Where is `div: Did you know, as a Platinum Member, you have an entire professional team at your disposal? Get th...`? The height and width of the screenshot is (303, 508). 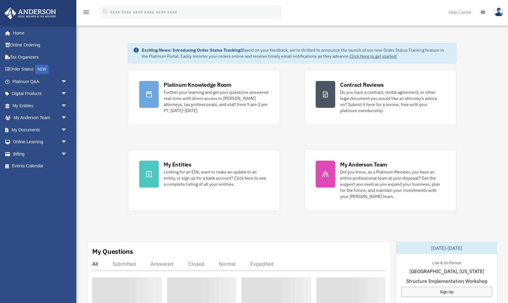
div: Did you know, as a Platinum Member, you have an entire professional team at your disposal? Get th... is located at coordinates (392, 184).